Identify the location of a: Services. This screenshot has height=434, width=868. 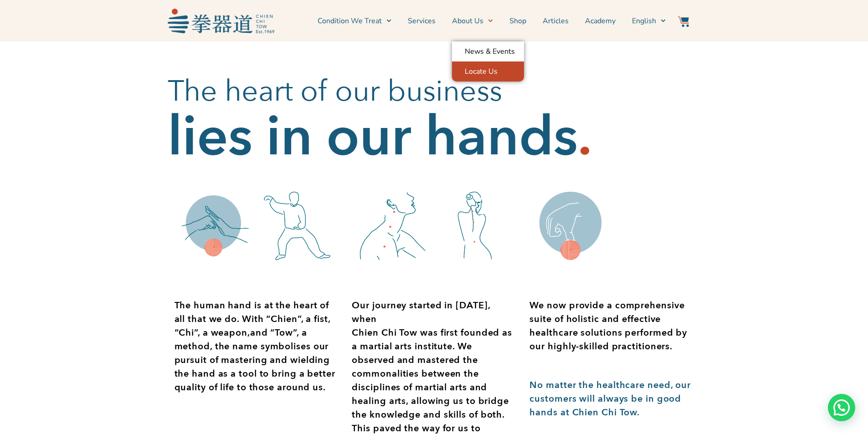
(421, 21).